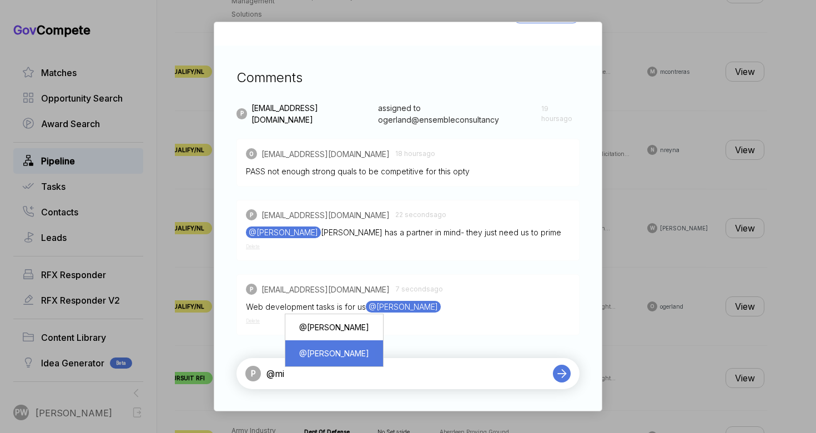  What do you see at coordinates (421, 215) in the screenshot?
I see `span: 22 seconds ago` at bounding box center [421, 215].